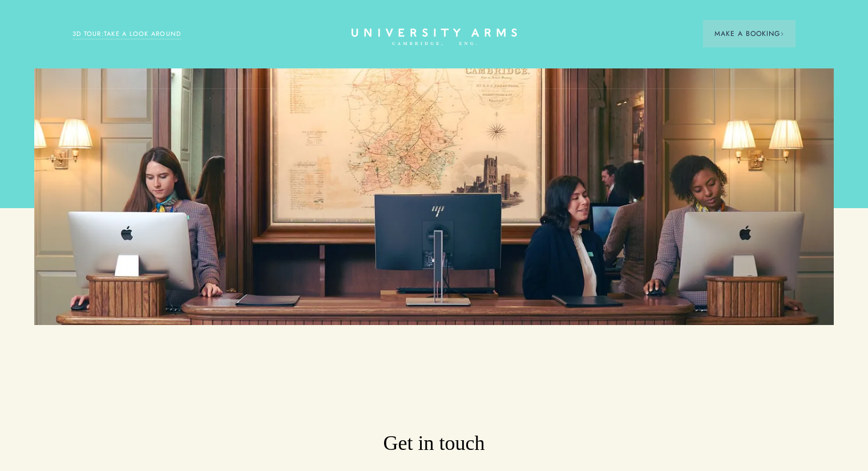 The image size is (868, 471). I want to click on img: image-5623dd55eb3be5e1f220c14097a2109fa32372e4-2048x1119-jpg, so click(434, 197).